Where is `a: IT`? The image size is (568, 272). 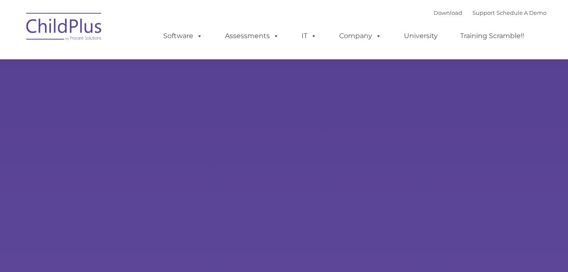
a: IT is located at coordinates (309, 36).